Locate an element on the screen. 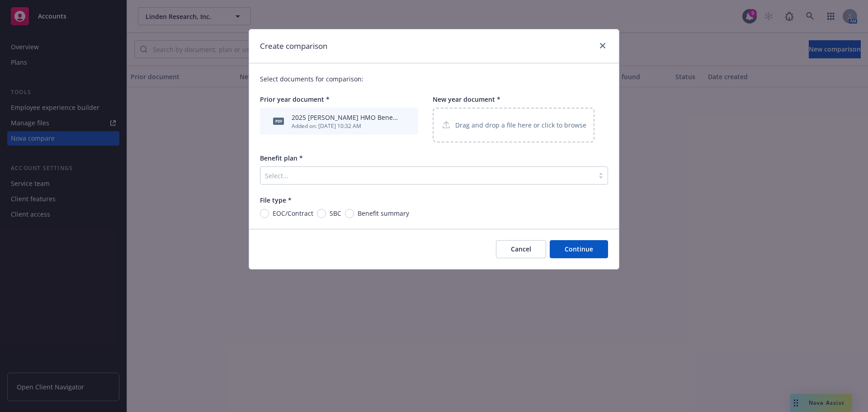  input: Benefit summary is located at coordinates (350, 214).